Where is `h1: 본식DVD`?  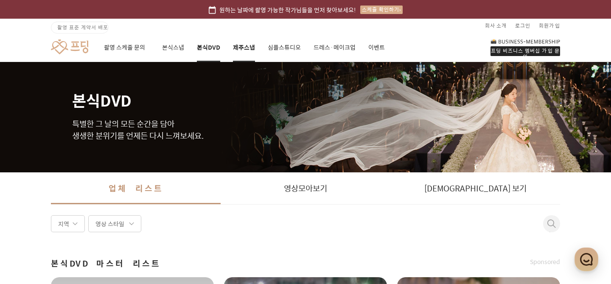
h1: 본식DVD is located at coordinates (305, 85).